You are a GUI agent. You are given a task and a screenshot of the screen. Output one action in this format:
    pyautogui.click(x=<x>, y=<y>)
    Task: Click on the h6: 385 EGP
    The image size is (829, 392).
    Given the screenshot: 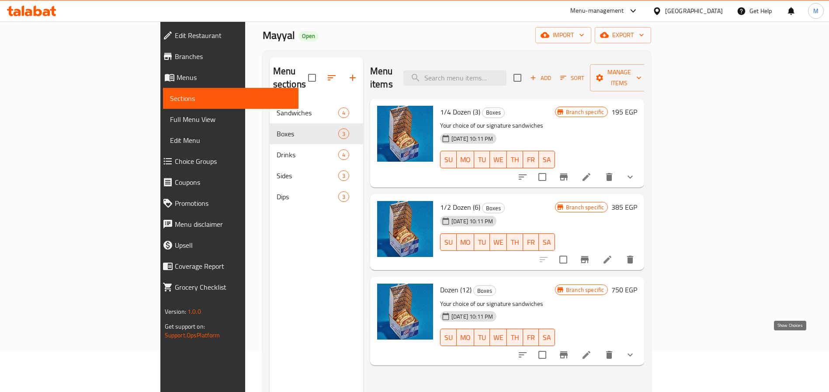 What is the action you would take?
    pyautogui.click(x=624, y=207)
    